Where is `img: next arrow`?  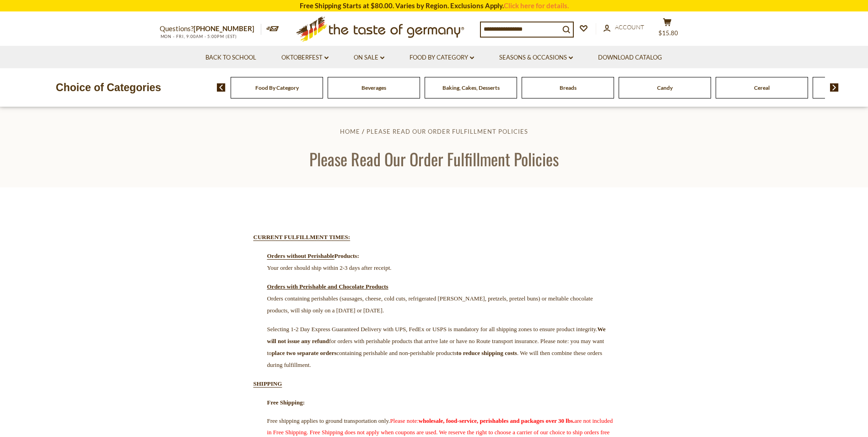 img: next arrow is located at coordinates (834, 87).